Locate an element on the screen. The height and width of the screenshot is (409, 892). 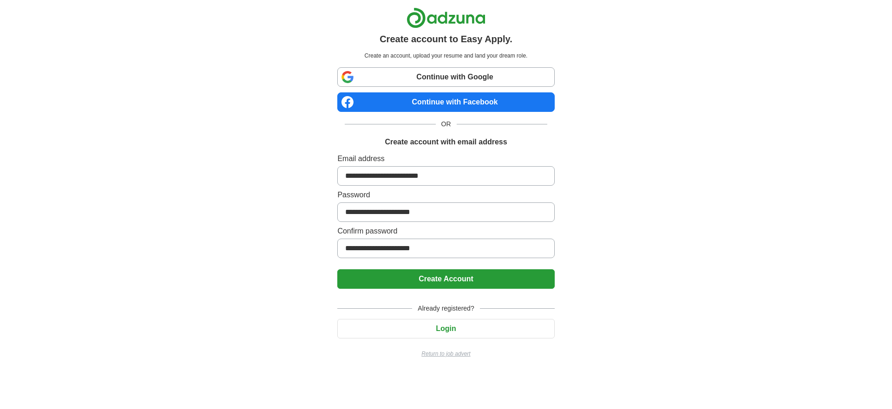
p: Return to job advert is located at coordinates (446, 354).